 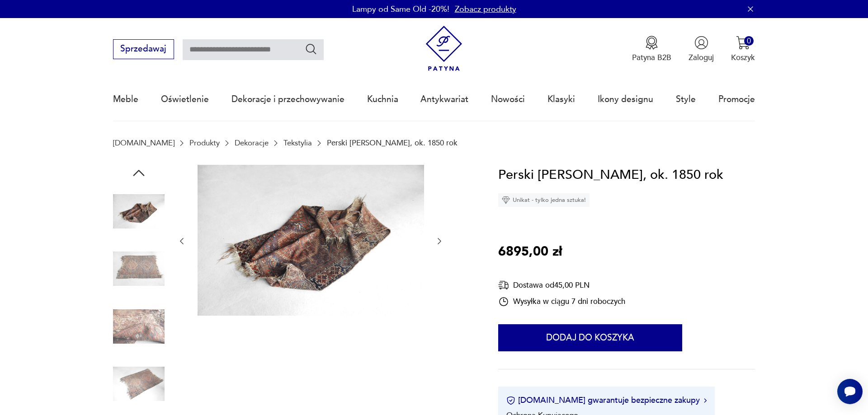 What do you see at coordinates (503, 285) in the screenshot?
I see `img: Ikona dostawy` at bounding box center [503, 285].